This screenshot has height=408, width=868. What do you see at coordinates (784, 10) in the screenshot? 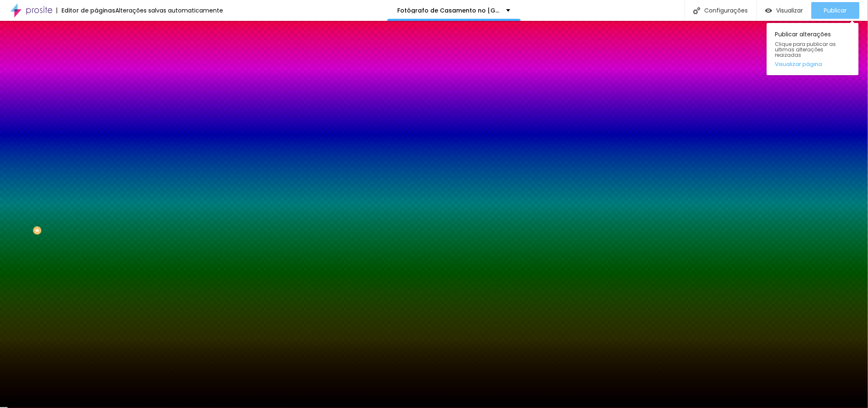
I see `button: Visualizar` at bounding box center [784, 10].